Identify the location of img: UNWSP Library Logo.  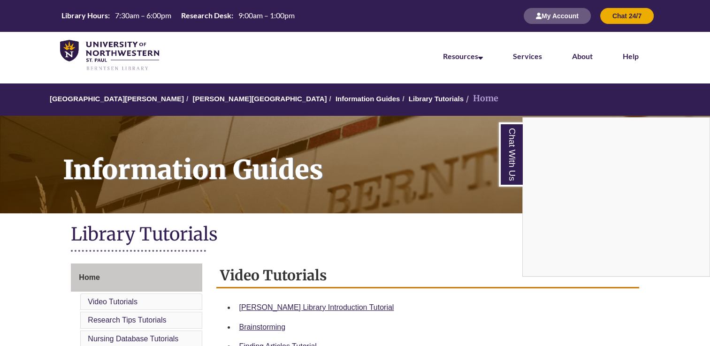
(109, 55).